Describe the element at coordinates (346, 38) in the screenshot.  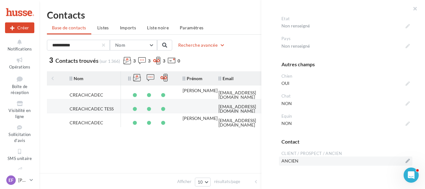
I see `div: Pays` at that location.